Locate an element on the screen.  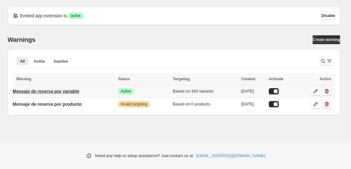
button: Disable is located at coordinates (328, 16).